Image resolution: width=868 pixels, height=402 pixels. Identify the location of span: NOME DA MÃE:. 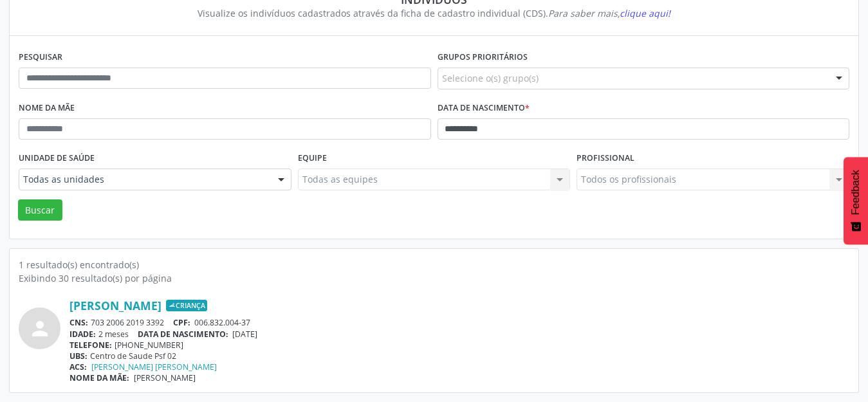
(100, 377).